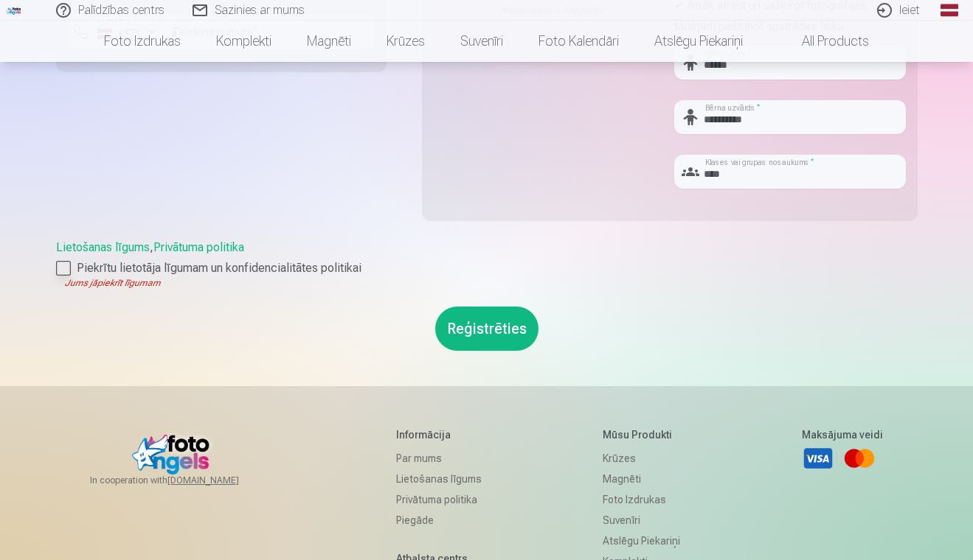 The image size is (973, 560). Describe the element at coordinates (439, 520) in the screenshot. I see `a: Piegāde` at that location.